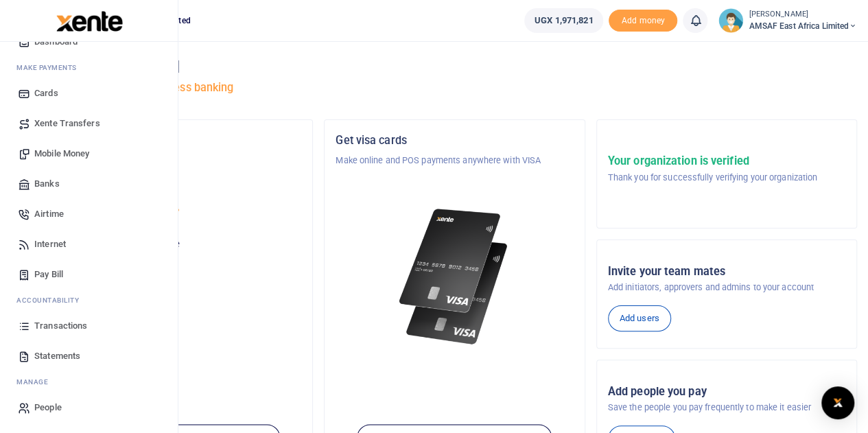 Image resolution: width=868 pixels, height=433 pixels. Describe the element at coordinates (730, 21) in the screenshot. I see `img: profile-user` at that location.